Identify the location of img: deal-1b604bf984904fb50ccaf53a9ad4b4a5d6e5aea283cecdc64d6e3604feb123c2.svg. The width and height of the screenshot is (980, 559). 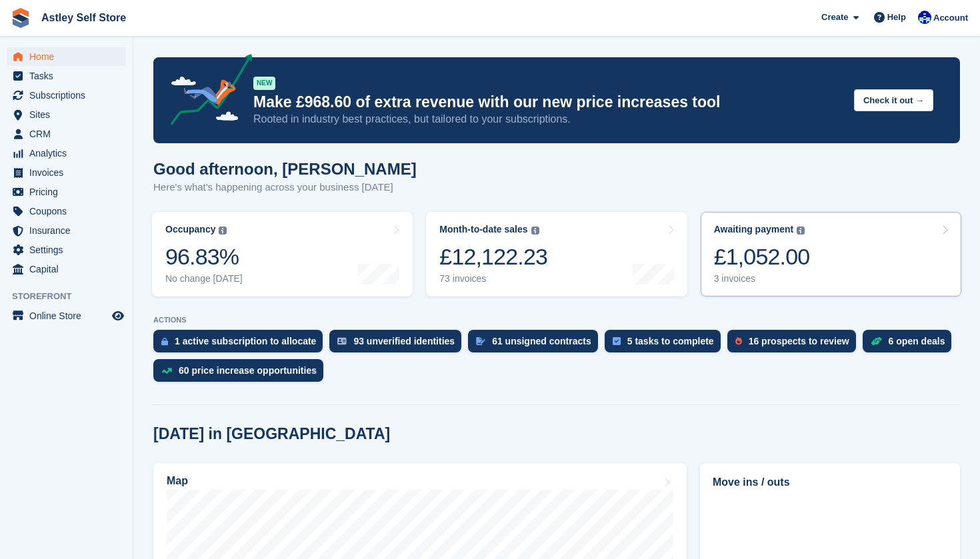
(875, 341).